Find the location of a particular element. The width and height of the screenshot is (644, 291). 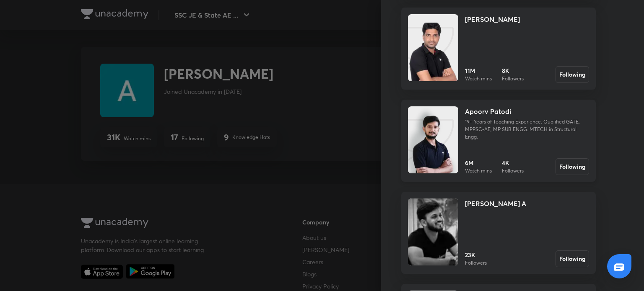

h4: Apoorv Patodi is located at coordinates (488, 111).